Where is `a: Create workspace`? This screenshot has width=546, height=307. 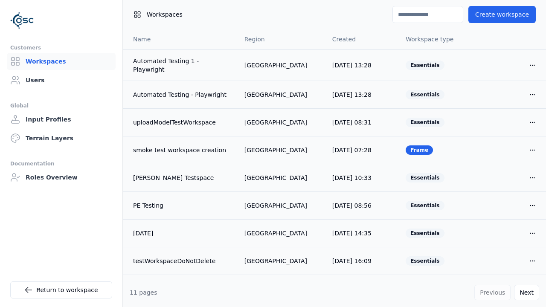
a: Create workspace is located at coordinates (502, 15).